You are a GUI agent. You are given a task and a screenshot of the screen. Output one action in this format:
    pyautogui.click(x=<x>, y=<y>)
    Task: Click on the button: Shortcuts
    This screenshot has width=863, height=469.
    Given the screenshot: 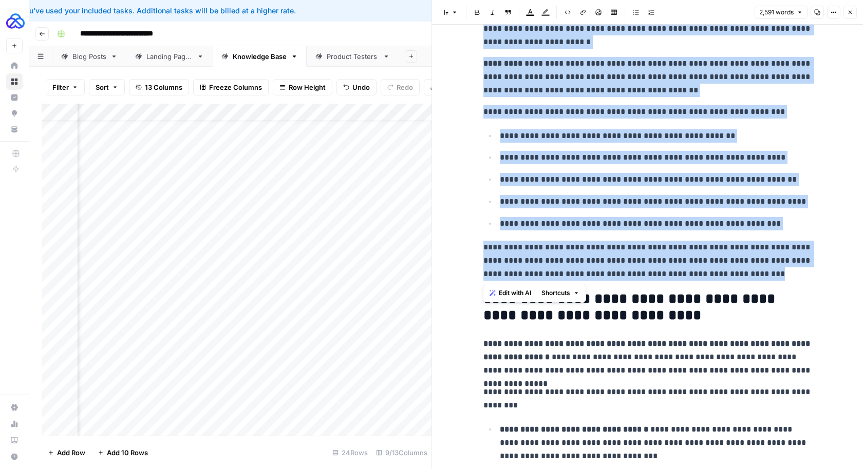 What is the action you would take?
    pyautogui.click(x=560, y=293)
    